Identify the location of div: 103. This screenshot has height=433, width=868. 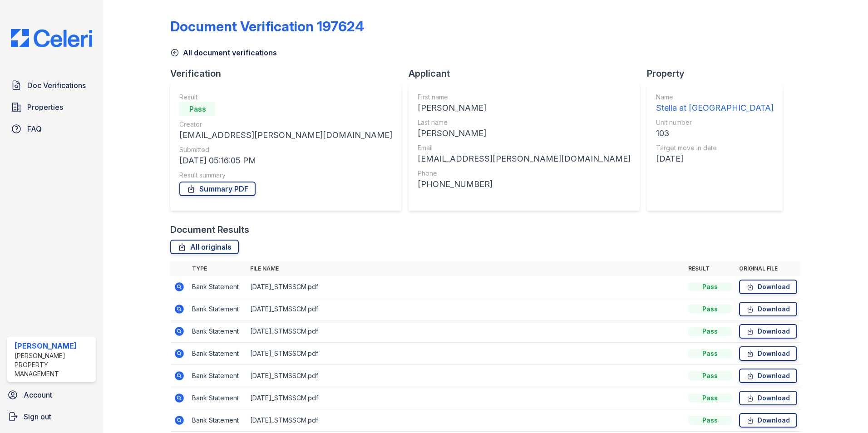
(714, 133).